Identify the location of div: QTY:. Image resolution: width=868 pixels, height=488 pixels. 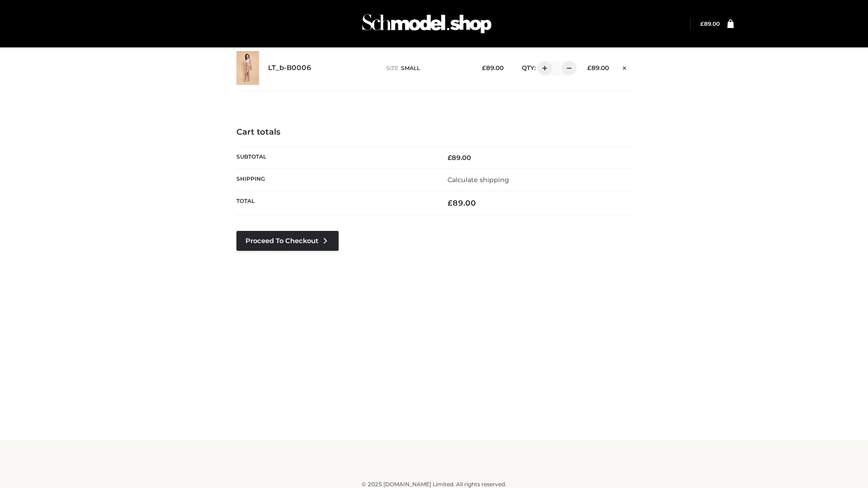
(543, 68).